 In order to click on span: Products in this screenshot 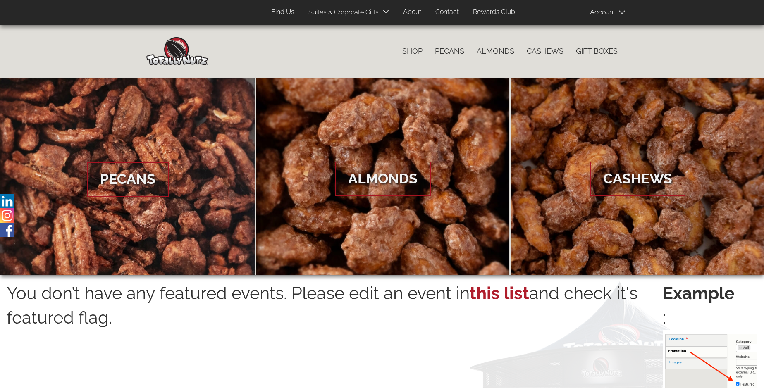, I will do `click(176, 12)`.